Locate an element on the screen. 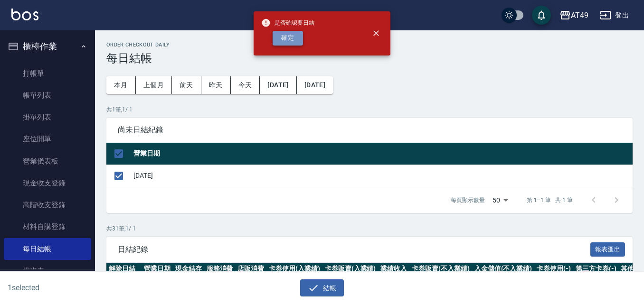  button: 上個月 is located at coordinates (154, 85).